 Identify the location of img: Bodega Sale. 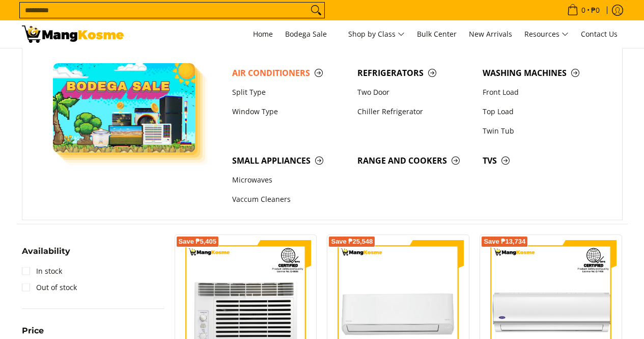
(124, 107).